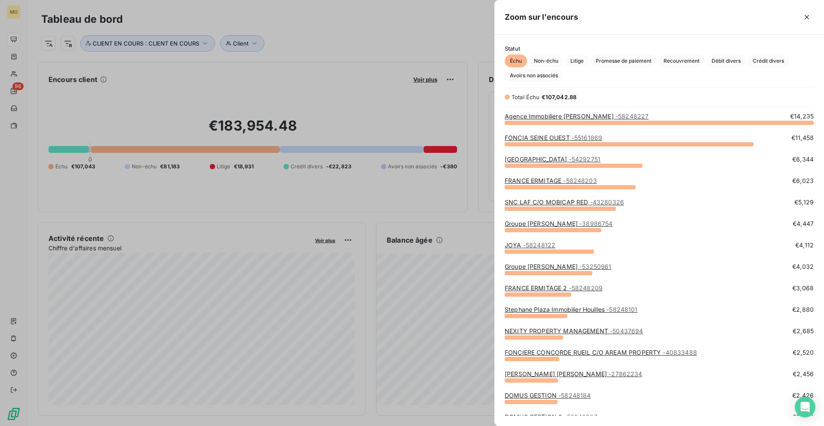 This screenshot has height=426, width=824. What do you see at coordinates (803, 224) in the screenshot?
I see `span: €4,447` at bounding box center [803, 224].